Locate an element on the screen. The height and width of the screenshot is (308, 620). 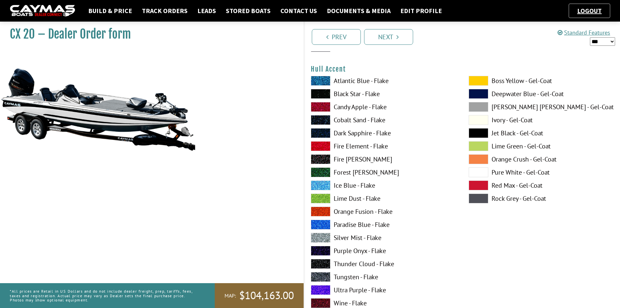
a: Track Orders is located at coordinates (165, 11).